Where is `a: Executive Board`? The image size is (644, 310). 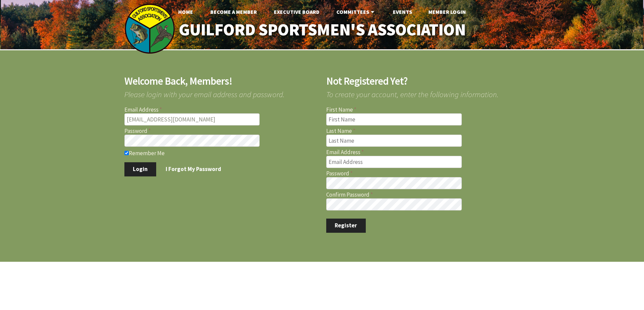 a: Executive Board is located at coordinates (297, 12).